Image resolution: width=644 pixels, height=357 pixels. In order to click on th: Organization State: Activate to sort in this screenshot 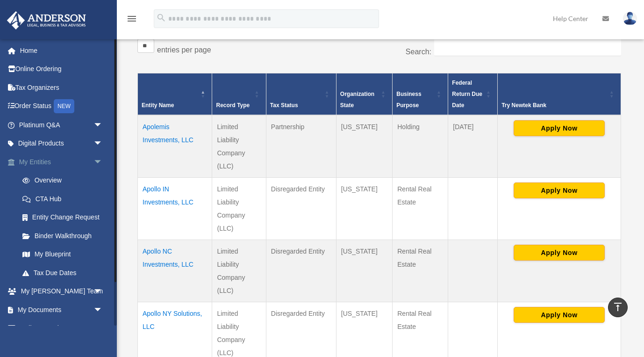, I will do `click(364, 95)`.